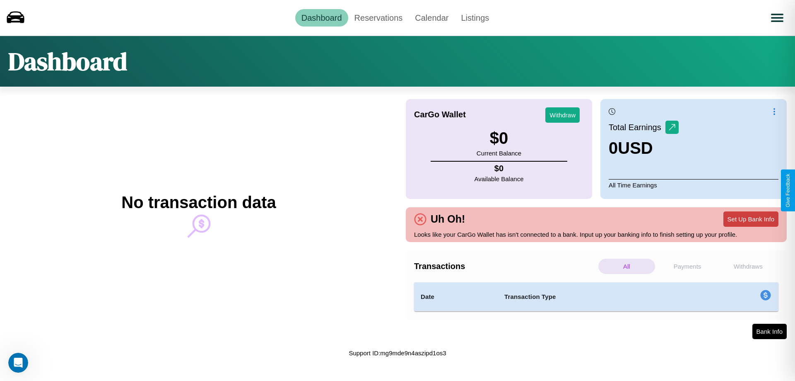 The height and width of the screenshot is (381, 795). I want to click on div: Give Feedback, so click(788, 190).